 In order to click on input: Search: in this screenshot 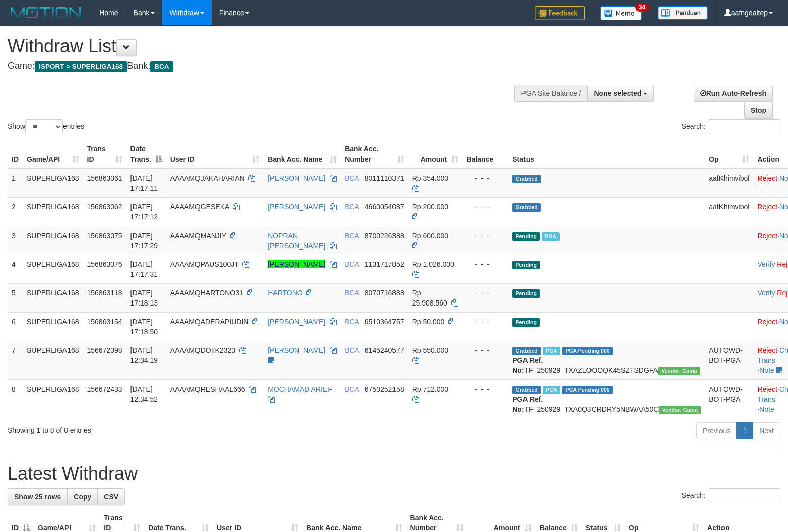, I will do `click(744, 495)`.